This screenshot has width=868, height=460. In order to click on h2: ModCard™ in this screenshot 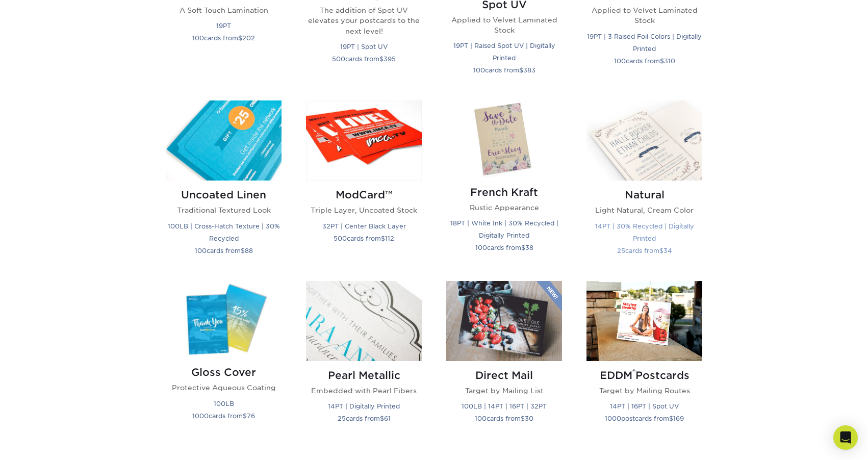, I will do `click(363, 195)`.